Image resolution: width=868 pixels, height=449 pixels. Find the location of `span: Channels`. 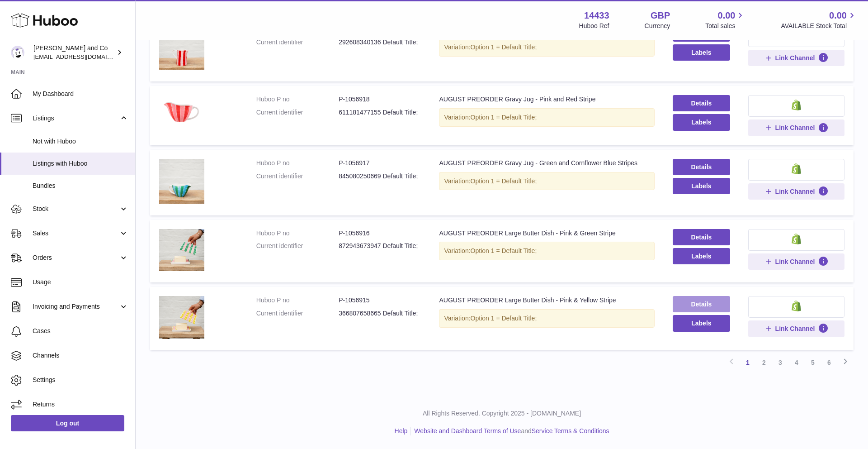

span: Channels is located at coordinates (81, 355).